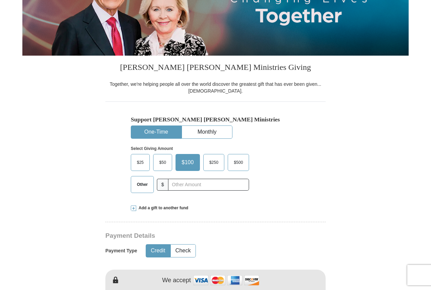 This screenshot has width=431, height=290. Describe the element at coordinates (177, 280) in the screenshot. I see `h4: We accept` at that location.